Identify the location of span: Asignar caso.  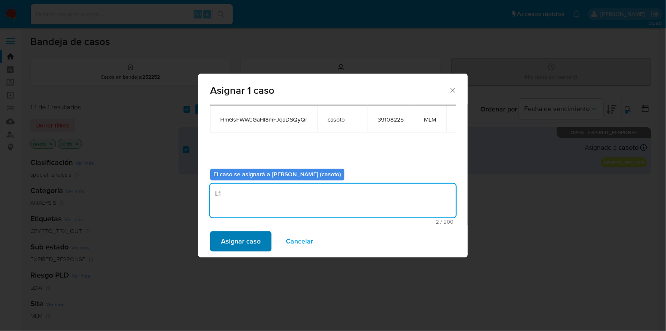
(241, 242).